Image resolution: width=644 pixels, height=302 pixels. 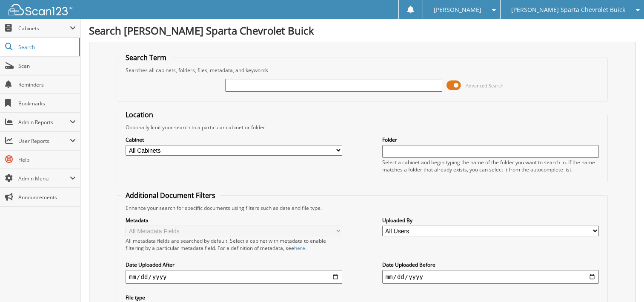 What do you see at coordinates (146, 58) in the screenshot?
I see `legend: Search Term` at bounding box center [146, 58].